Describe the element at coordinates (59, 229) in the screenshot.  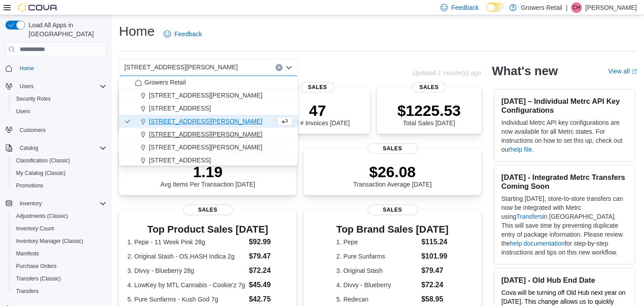
I see `span: Inventory Count` at that location.